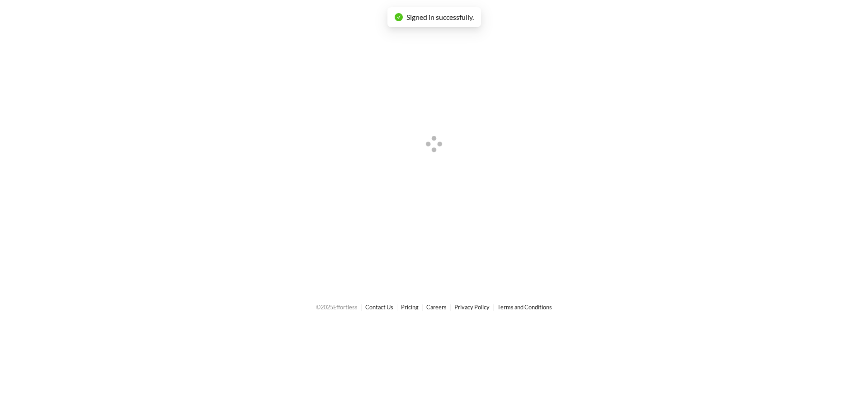  I want to click on a: Careers, so click(436, 307).